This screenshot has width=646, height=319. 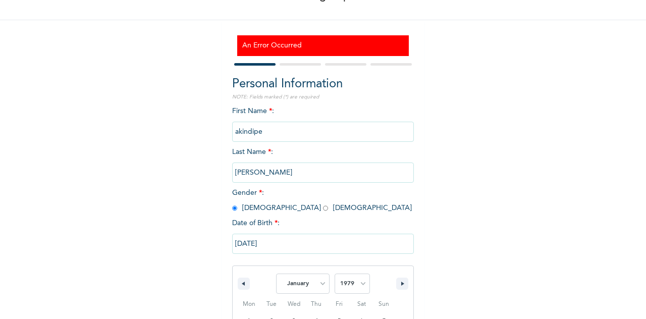 I want to click on input: Enter your first name, so click(x=323, y=132).